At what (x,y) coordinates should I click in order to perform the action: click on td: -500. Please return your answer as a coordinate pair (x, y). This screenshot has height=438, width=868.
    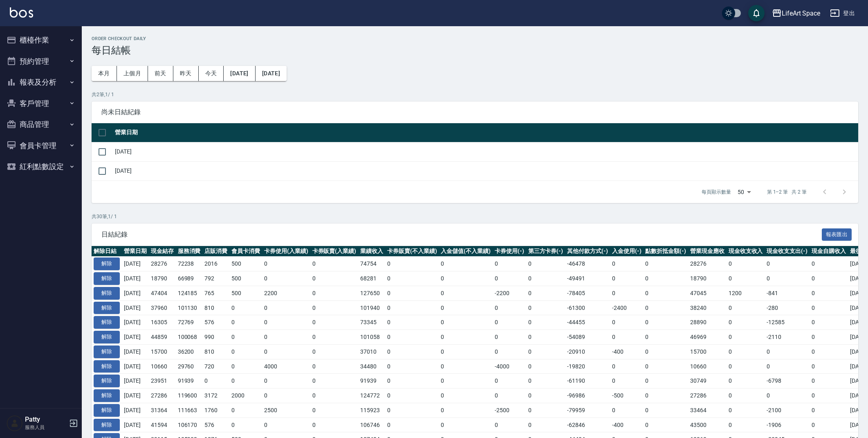
    Looking at the image, I should click on (627, 396).